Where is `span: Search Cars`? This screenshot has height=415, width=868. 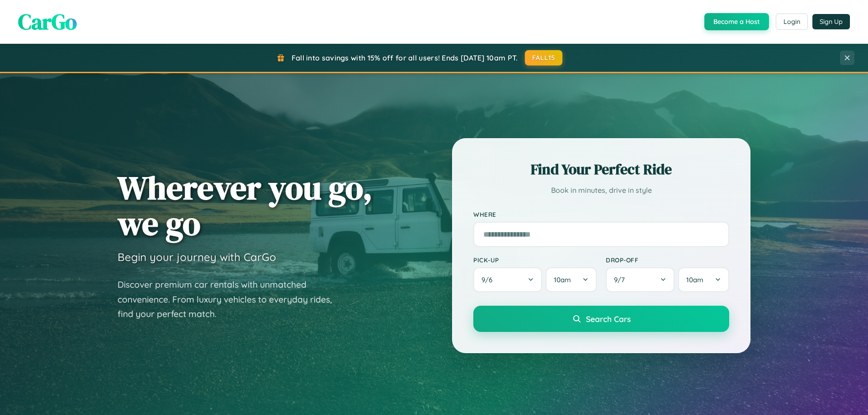
span: Search Cars is located at coordinates (608, 319).